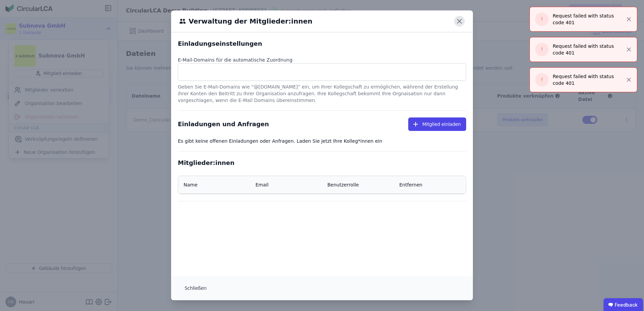 This screenshot has height=311, width=644. I want to click on div: E-Mail-Domains für die automatische Zuordnung, so click(322, 60).